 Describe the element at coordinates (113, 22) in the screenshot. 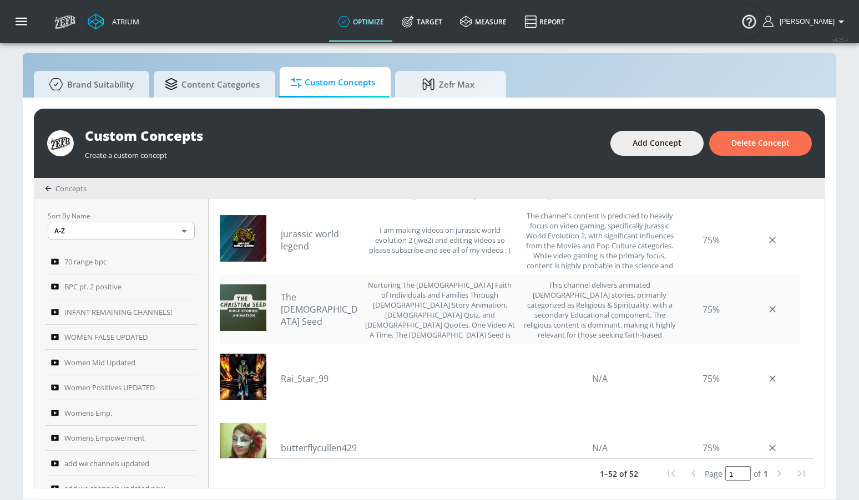

I see `a: Atrium` at that location.